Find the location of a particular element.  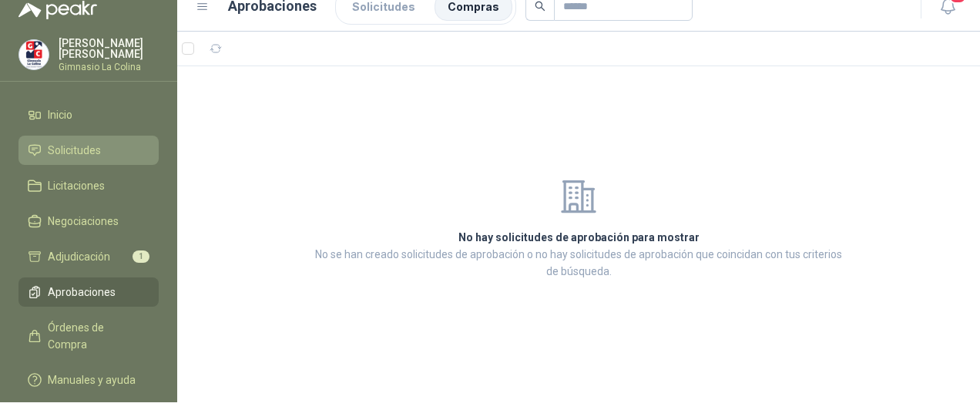

span: Manuales y ayuda is located at coordinates (91, 380).